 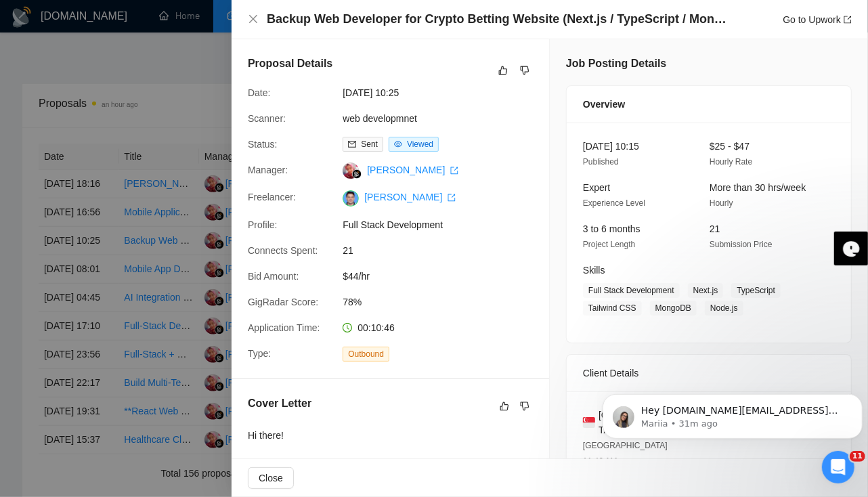 I want to click on p: Message from Mariia, sent 31m ago, so click(x=146, y=58).